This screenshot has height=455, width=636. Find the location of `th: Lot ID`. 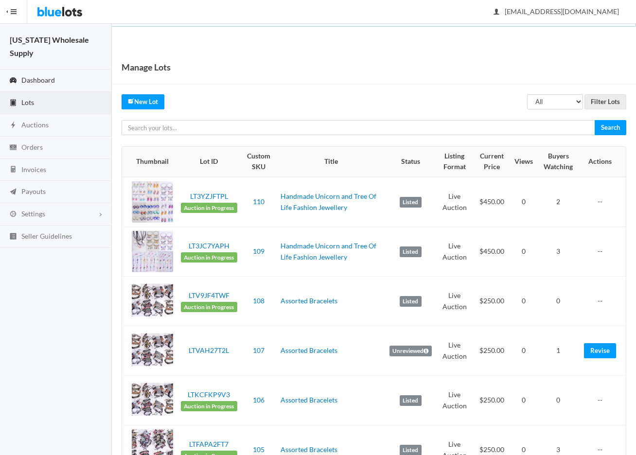

th: Lot ID is located at coordinates (209, 162).